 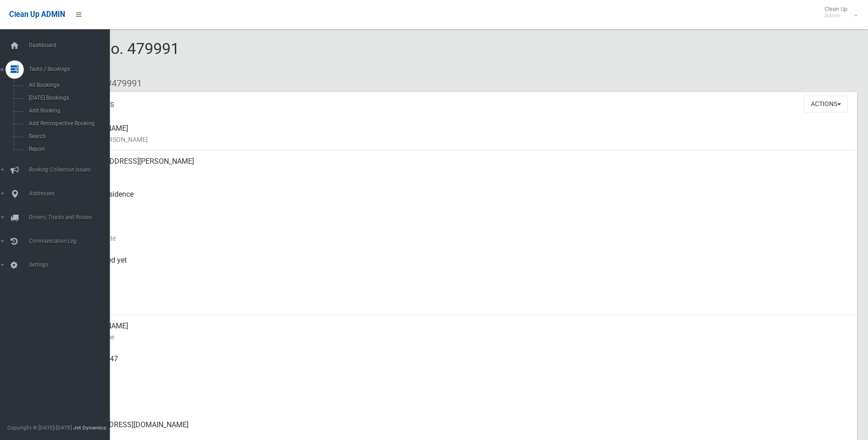 What do you see at coordinates (462, 365) in the screenshot?
I see `div: 0410 558 247` at bounding box center [462, 365].